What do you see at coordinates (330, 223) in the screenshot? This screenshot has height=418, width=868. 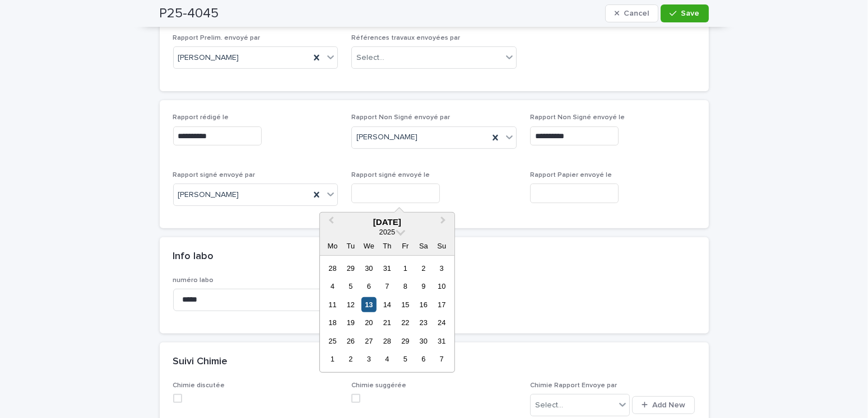 I see `button: Previous Month` at bounding box center [330, 223].